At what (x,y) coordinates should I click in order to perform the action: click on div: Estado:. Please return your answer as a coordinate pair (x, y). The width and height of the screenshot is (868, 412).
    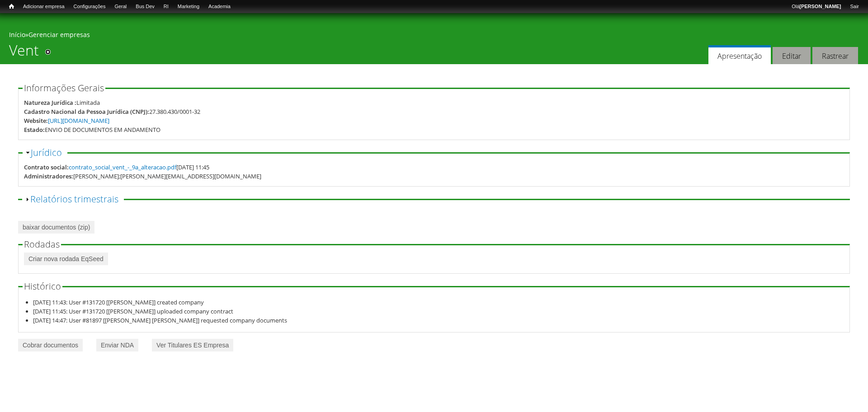
    Looking at the image, I should click on (34, 130).